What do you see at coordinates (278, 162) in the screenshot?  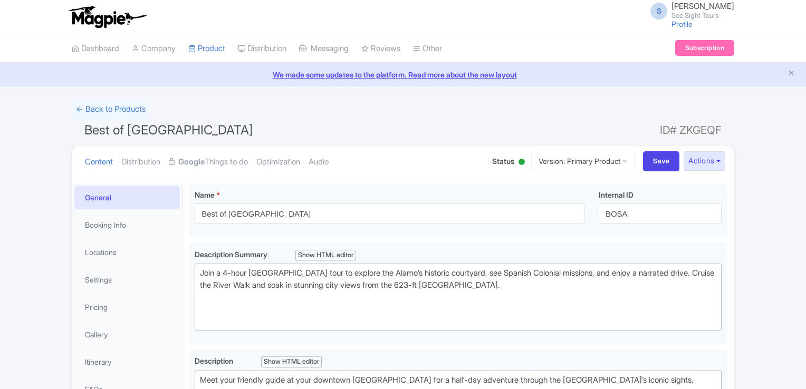 I see `a: Optimization` at bounding box center [278, 162].